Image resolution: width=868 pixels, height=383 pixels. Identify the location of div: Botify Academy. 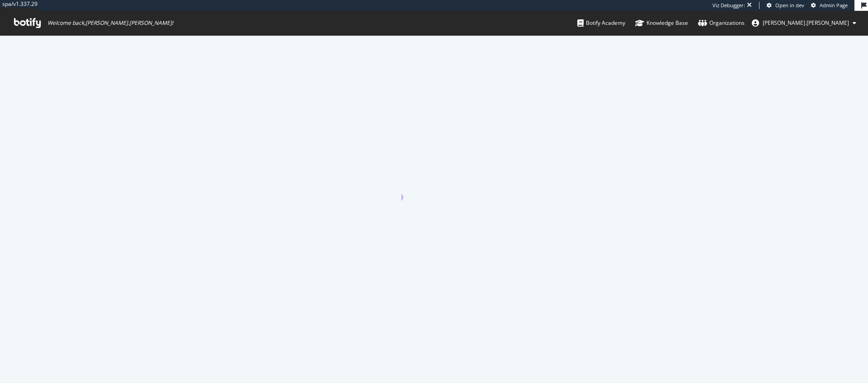
(602, 23).